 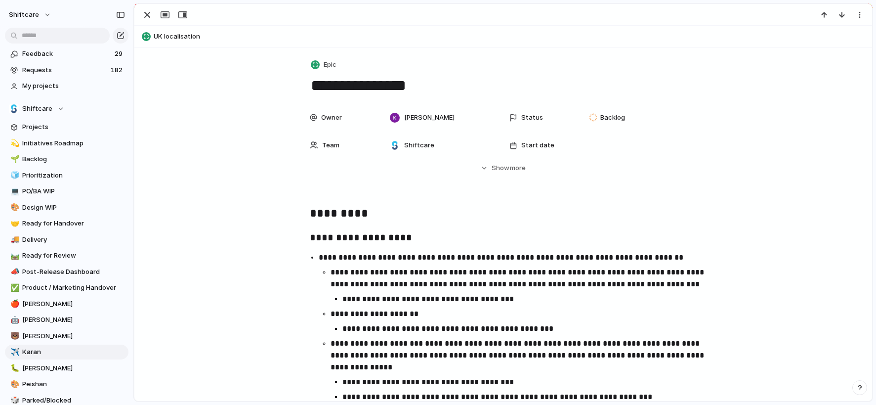 What do you see at coordinates (67, 86) in the screenshot?
I see `a: My projects` at bounding box center [67, 86].